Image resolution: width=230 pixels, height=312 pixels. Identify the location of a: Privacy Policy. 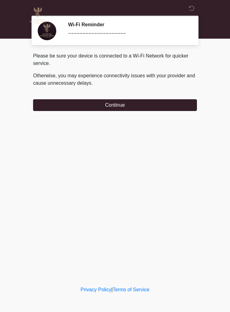
(96, 289).